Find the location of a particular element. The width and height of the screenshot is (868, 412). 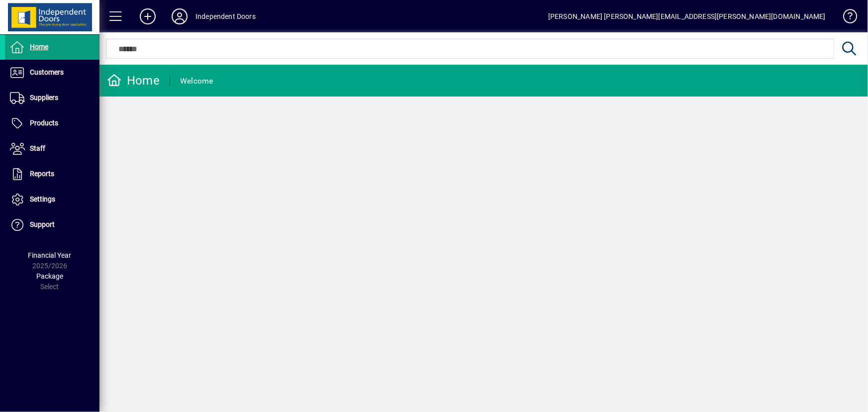

a: Knowledge Base is located at coordinates (845, 18).